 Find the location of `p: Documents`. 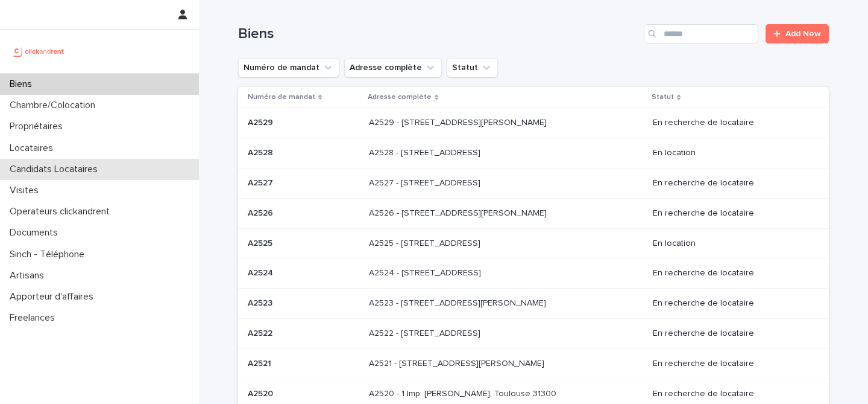

p: Documents is located at coordinates (36, 232).